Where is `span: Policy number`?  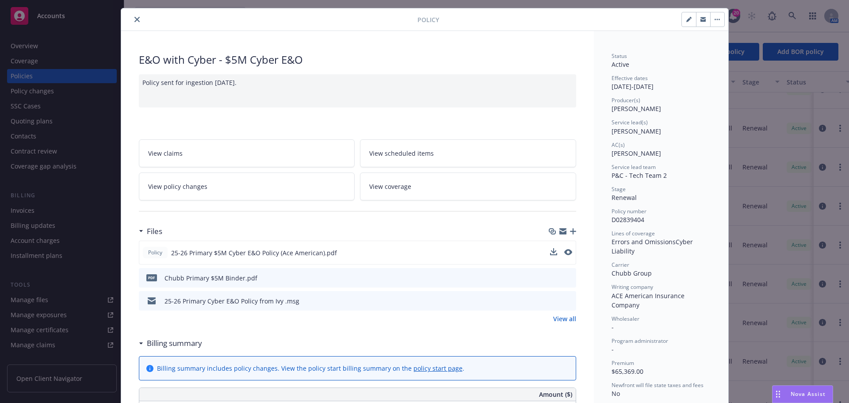 span: Policy number is located at coordinates (629, 211).